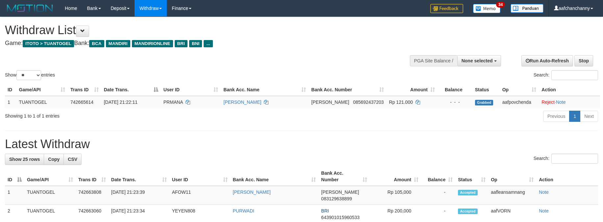  What do you see at coordinates (556, 116) in the screenshot?
I see `a: Previous` at bounding box center [556, 116].